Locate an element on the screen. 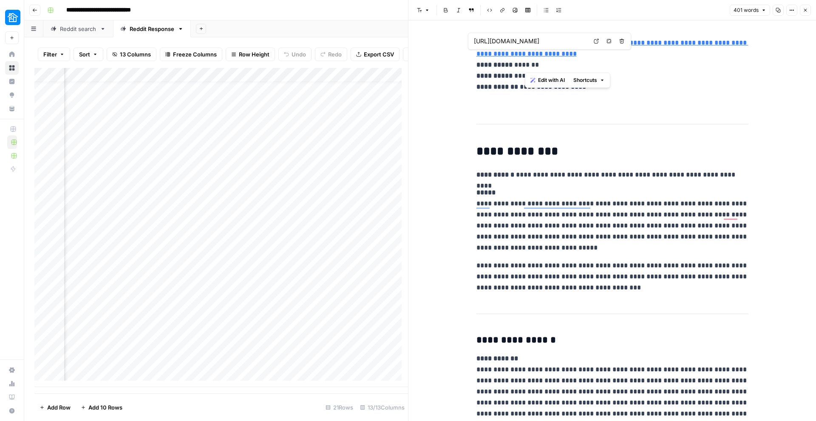 The image size is (816, 421). div: 21 Rows is located at coordinates (339, 408).